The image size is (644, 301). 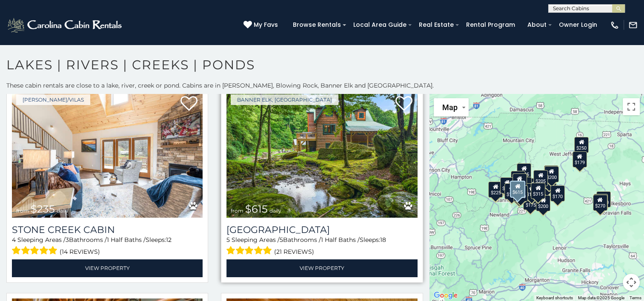 What do you see at coordinates (490, 25) in the screenshot?
I see `a: Rental Program` at bounding box center [490, 25].